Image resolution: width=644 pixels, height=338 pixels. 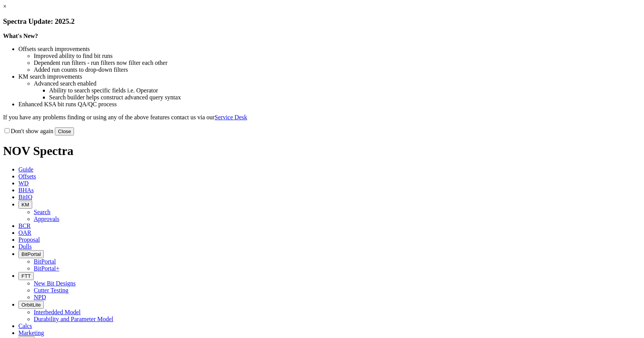 What do you see at coordinates (330, 77) in the screenshot?
I see `li: KM search improvements` at bounding box center [330, 77].